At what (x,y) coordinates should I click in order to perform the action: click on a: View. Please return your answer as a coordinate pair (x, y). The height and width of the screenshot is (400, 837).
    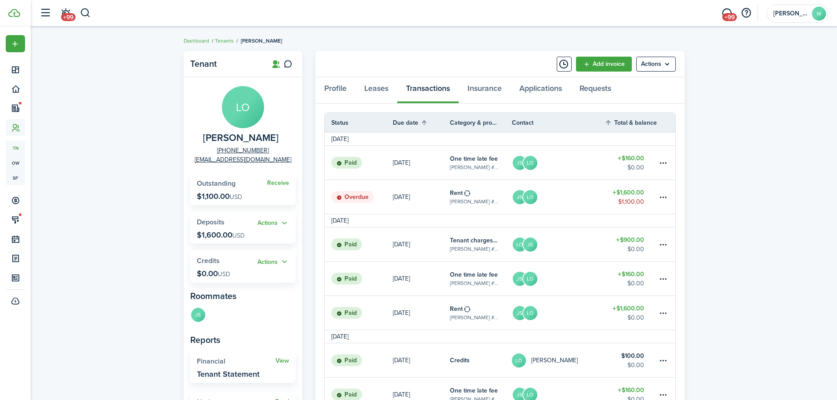
    Looking at the image, I should click on (282, 361).